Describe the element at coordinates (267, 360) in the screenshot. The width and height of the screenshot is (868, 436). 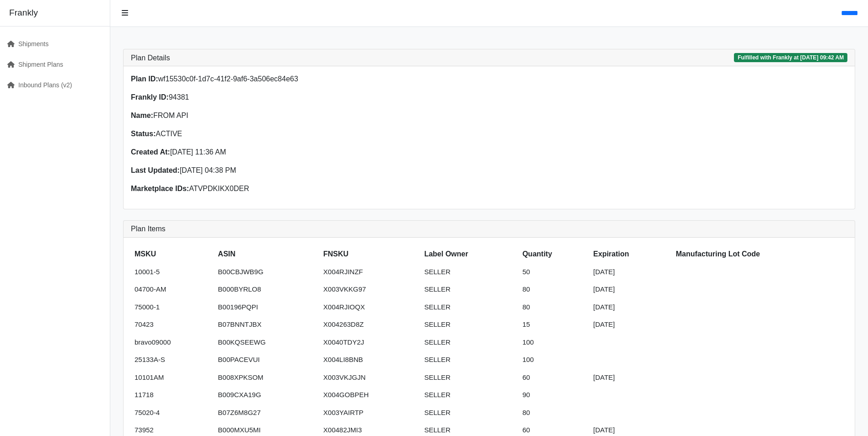
I see `td: B00PACEVUI` at that location.